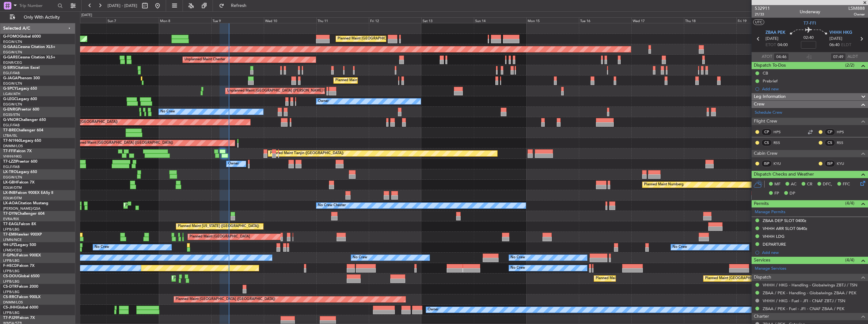  Describe the element at coordinates (10, 287) in the screenshot. I see `span: CS-DTR` at that location.